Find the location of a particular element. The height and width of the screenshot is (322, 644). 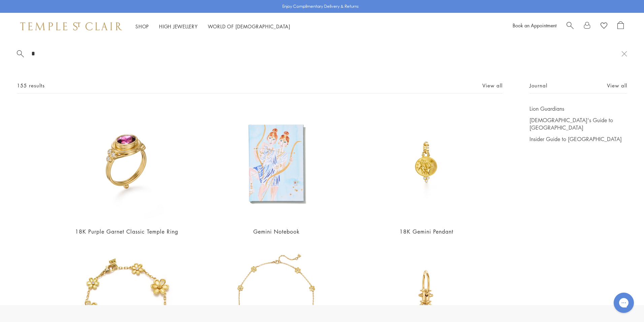

a: Lion Guardians is located at coordinates (578, 109).